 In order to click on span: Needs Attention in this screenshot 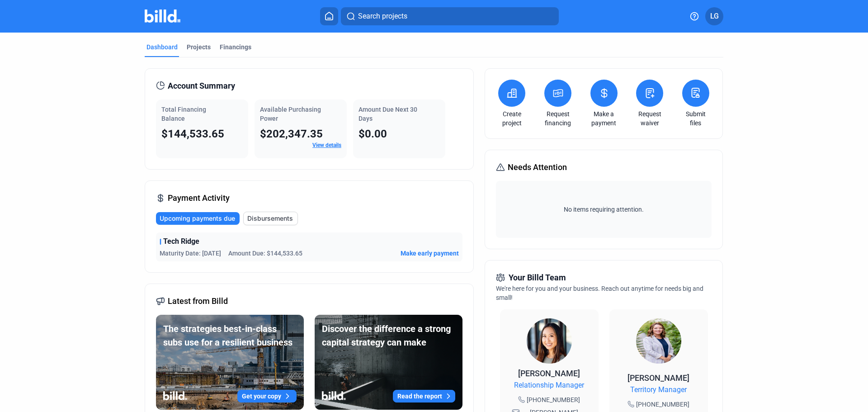, I will do `click(537, 167)`.